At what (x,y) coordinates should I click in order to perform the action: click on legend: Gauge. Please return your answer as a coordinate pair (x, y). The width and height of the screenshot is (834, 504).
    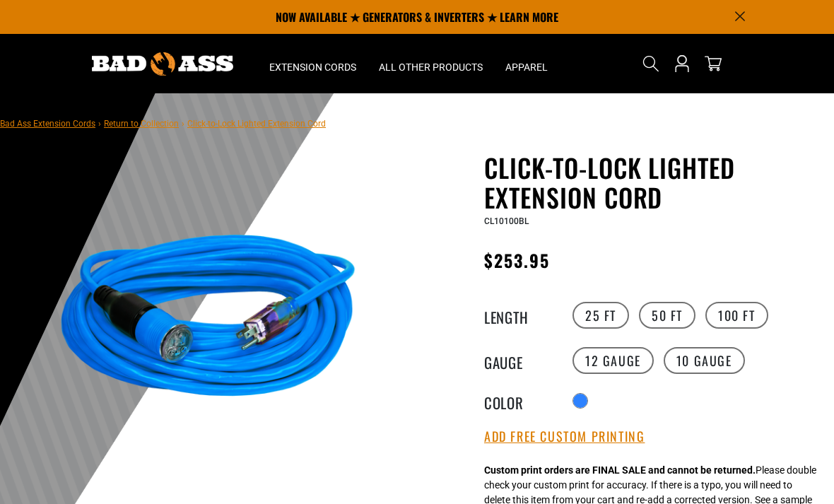
    Looking at the image, I should click on (520, 361).